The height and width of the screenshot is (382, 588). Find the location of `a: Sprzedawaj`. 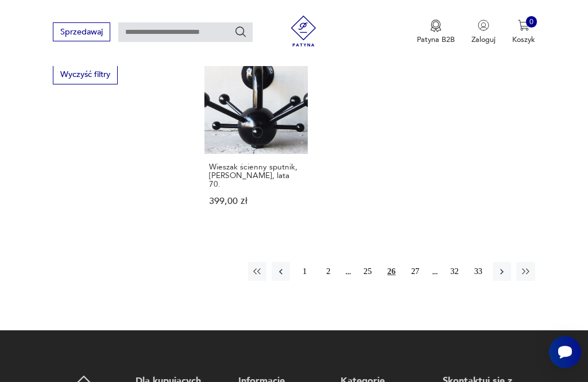

a: Sprzedawaj is located at coordinates (81, 33).